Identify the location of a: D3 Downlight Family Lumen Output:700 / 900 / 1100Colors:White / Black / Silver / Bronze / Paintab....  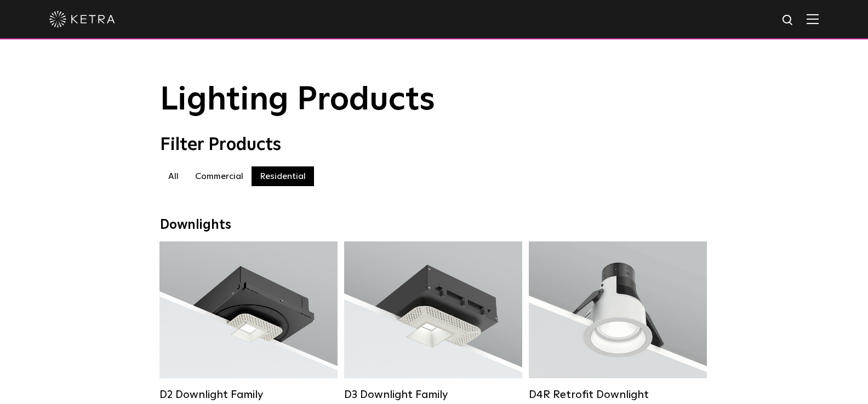
(433, 321).